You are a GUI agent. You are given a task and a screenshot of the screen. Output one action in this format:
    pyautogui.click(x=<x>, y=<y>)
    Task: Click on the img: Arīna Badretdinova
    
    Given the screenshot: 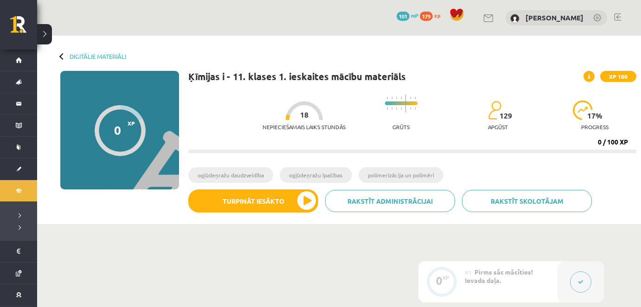 What is the action you would take?
    pyautogui.click(x=515, y=19)
    